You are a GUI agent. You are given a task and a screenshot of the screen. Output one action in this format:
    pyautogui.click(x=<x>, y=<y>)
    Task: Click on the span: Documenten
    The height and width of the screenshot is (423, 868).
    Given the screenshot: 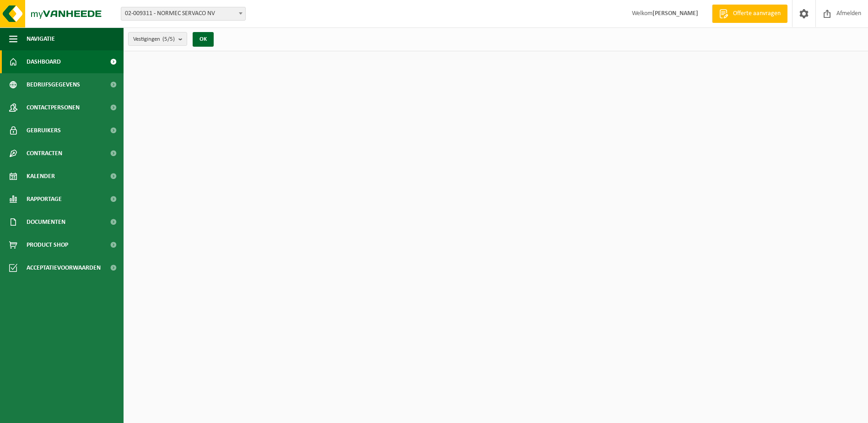 What is the action you would take?
    pyautogui.click(x=46, y=222)
    